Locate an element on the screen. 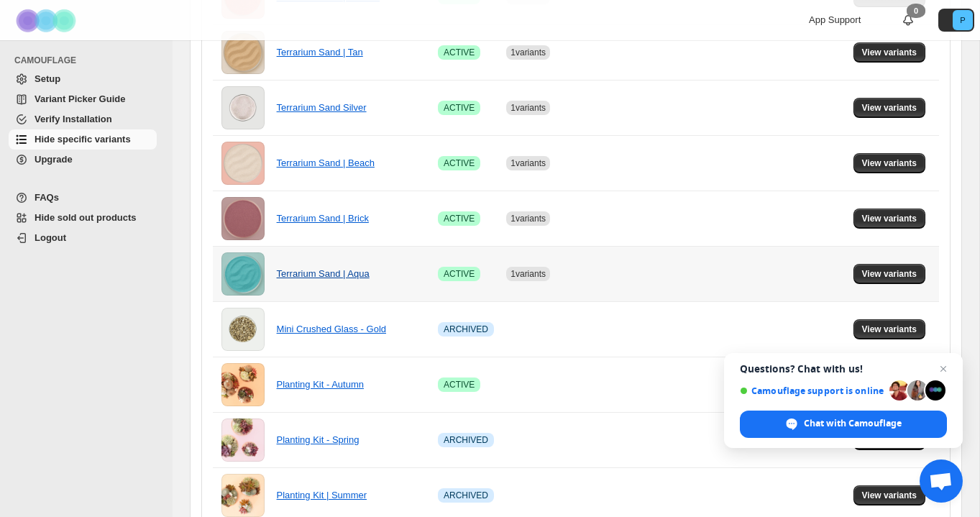 The width and height of the screenshot is (980, 517). a: FAQs is located at coordinates (82, 197).